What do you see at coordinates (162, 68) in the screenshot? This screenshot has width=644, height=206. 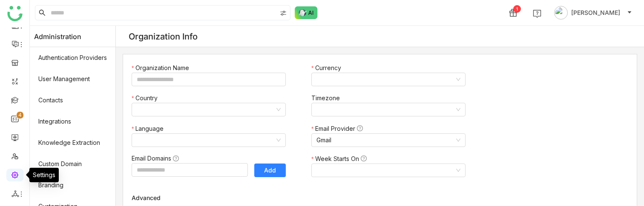 I see `label: Organization Name` at bounding box center [162, 68].